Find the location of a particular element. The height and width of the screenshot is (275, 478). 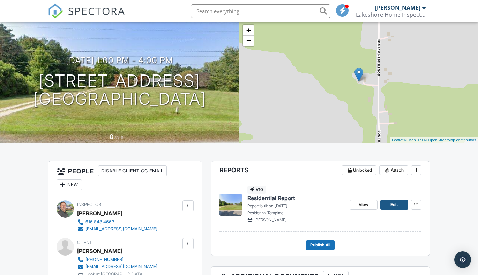

div: 0 is located at coordinates (111, 137).